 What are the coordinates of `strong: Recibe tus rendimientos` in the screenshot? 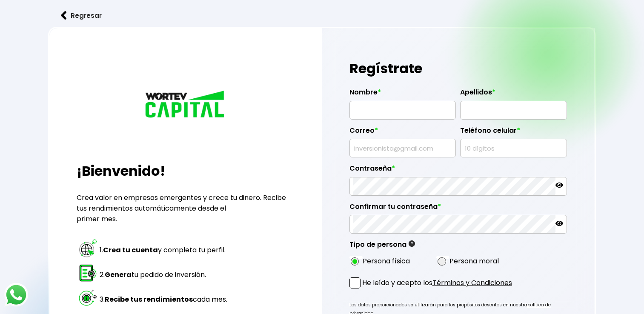 It's located at (149, 300).